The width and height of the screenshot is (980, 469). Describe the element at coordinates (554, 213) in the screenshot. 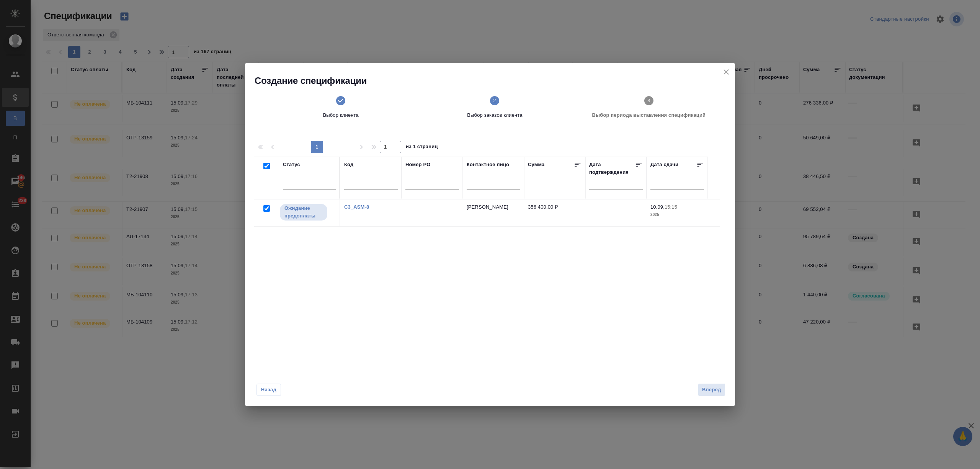

I see `td: 356 400,00 ₽` at that location.